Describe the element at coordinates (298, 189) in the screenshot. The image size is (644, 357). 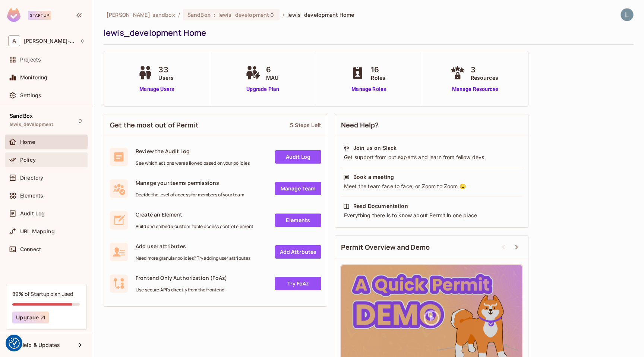
I see `a: Manage Team` at that location.